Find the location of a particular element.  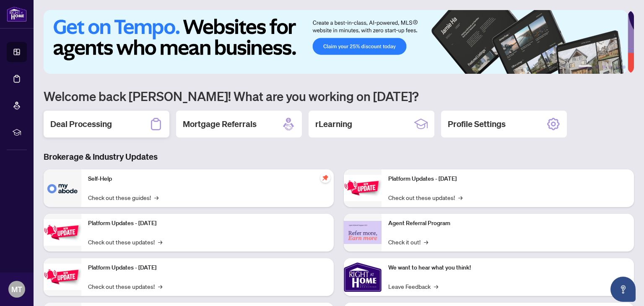

h2: Profile Settings is located at coordinates (477, 124).